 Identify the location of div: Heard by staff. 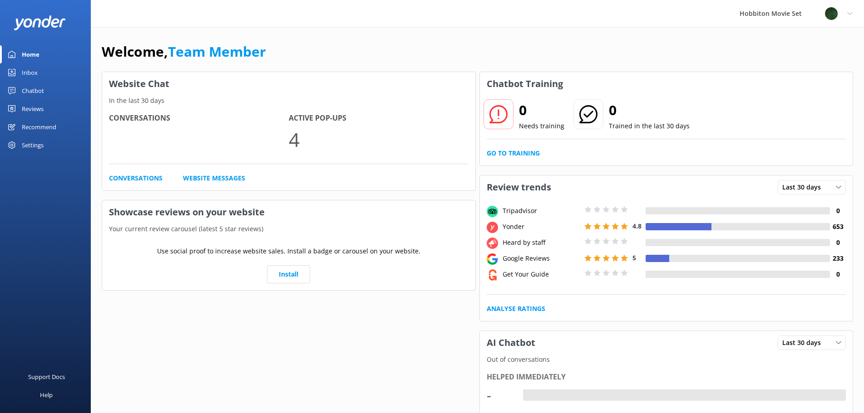
(541, 243).